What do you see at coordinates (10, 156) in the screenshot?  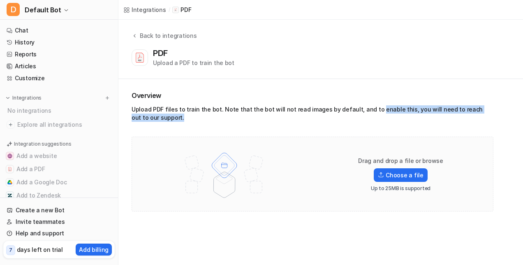 I see `img: Add a website` at bounding box center [10, 156].